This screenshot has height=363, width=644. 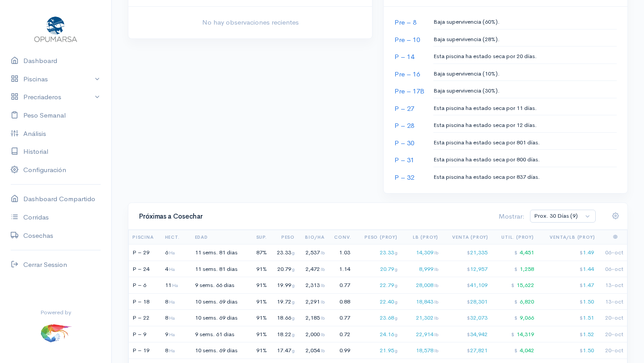 What do you see at coordinates (174, 269) in the screenshot?
I see `div: 4` at bounding box center [174, 269].